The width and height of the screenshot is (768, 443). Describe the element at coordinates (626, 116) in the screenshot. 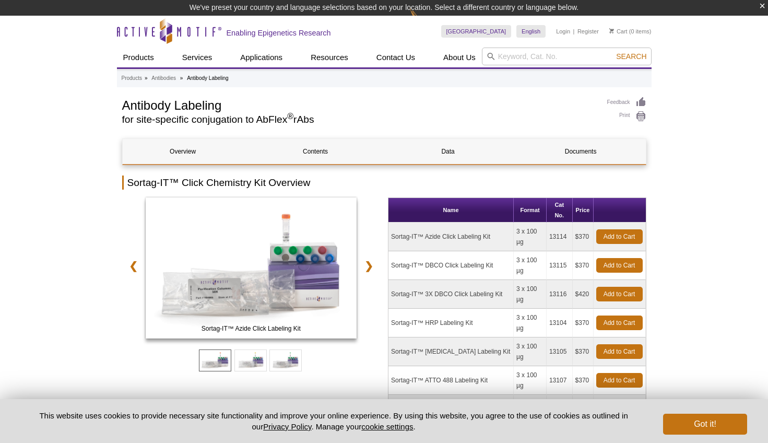

I see `a: Print` at that location.